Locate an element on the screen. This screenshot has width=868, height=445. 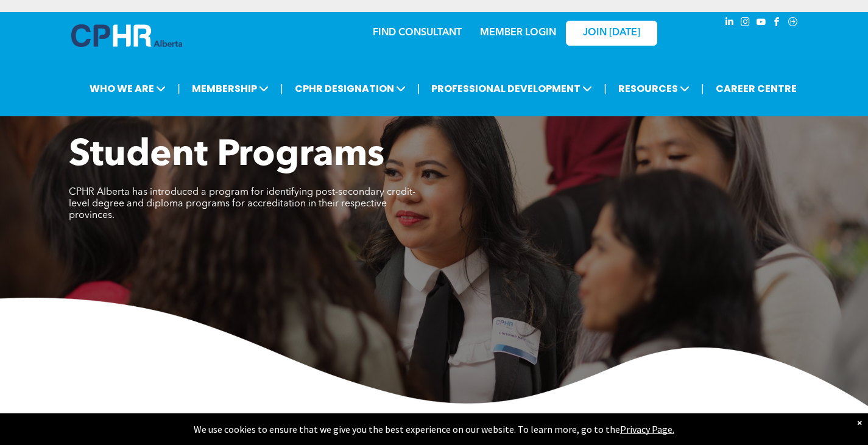
a: linkedin is located at coordinates (730, 23).